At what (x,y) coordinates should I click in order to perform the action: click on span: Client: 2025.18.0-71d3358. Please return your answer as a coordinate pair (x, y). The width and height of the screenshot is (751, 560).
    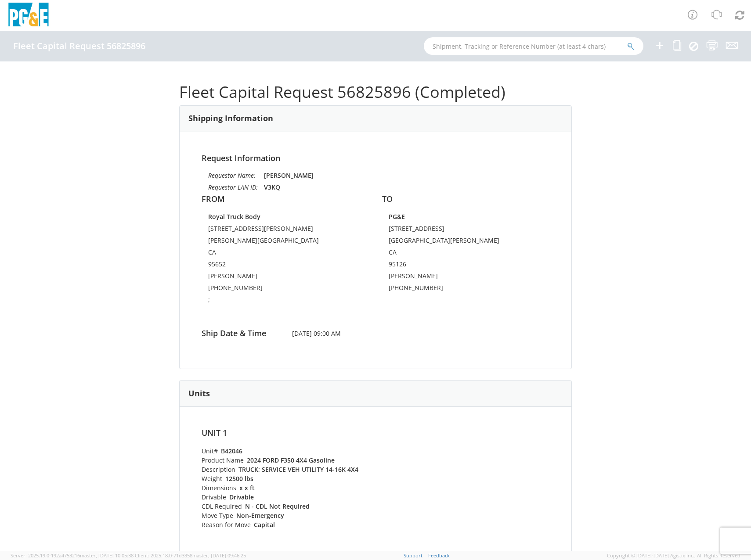
    Looking at the image, I should click on (190, 555).